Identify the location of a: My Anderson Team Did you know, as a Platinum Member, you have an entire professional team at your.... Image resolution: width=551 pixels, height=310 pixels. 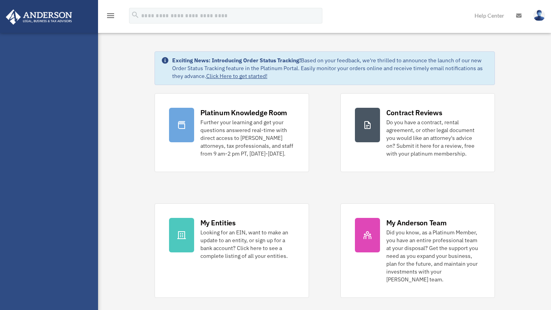
(417, 250).